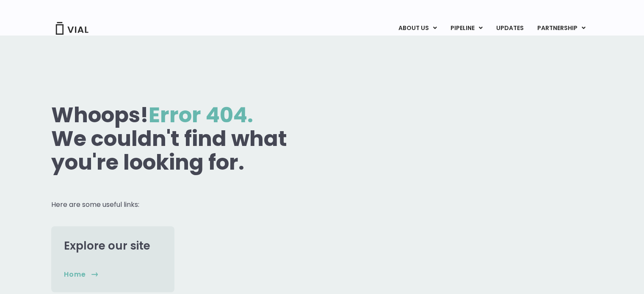  Describe the element at coordinates (466, 29) in the screenshot. I see `a: PIPELINEMenu Toggle` at that location.